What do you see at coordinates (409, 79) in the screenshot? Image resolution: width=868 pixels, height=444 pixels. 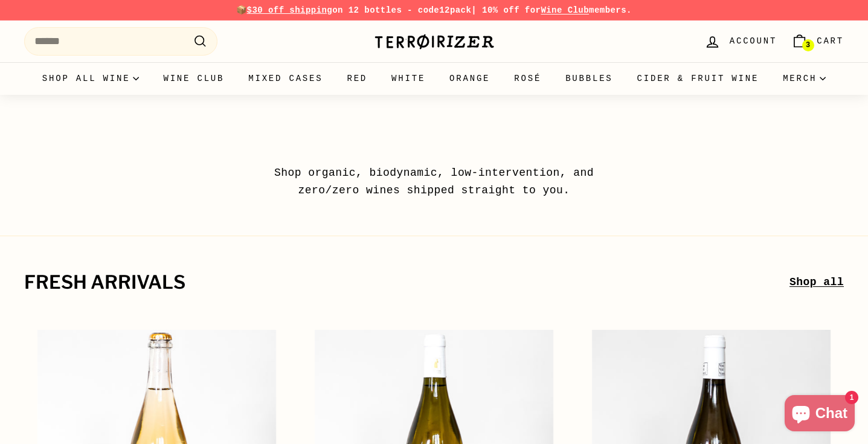 I see `a: White` at bounding box center [409, 79].